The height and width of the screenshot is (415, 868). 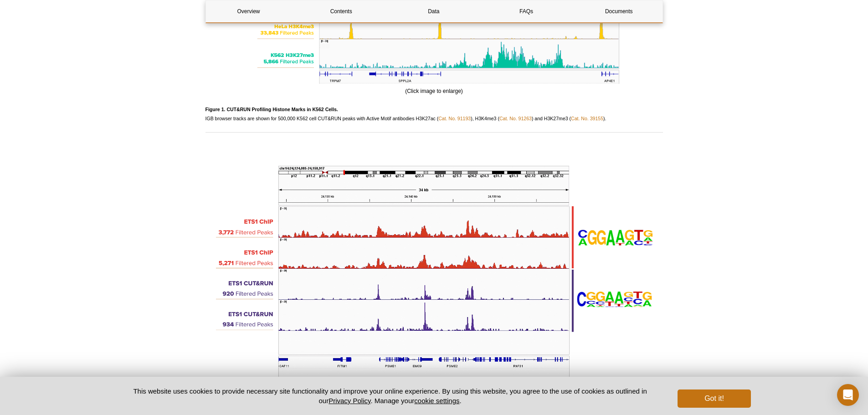 I want to click on span: IGB browser tracks are shown for 500,000 K562 cell CUT&RUN peaks with Active Motif antibodies H3K..., so click(x=406, y=114).